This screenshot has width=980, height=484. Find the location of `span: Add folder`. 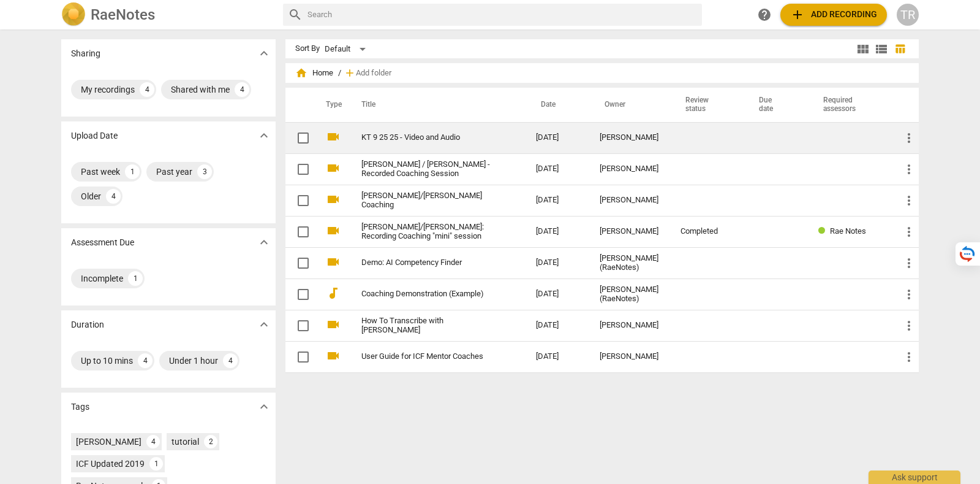

span: Add folder is located at coordinates (374, 73).